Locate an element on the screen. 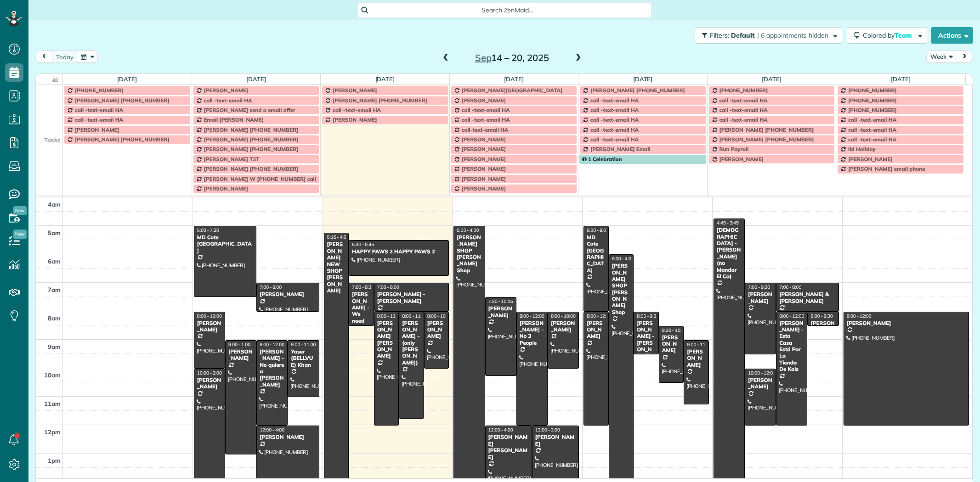 This screenshot has height=482, width=980. span: Run Payroll is located at coordinates (733, 149).